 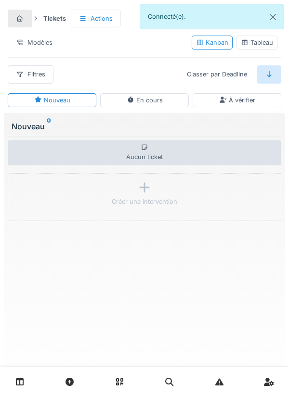 I want to click on strong: Tickets, so click(x=54, y=18).